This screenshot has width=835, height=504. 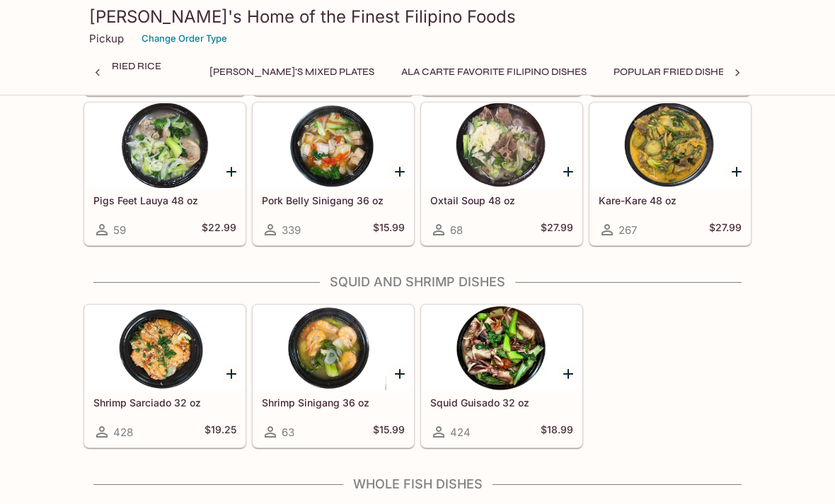 What do you see at coordinates (737, 171) in the screenshot?
I see `button: Add Kare-Kare 48 oz` at bounding box center [737, 171].